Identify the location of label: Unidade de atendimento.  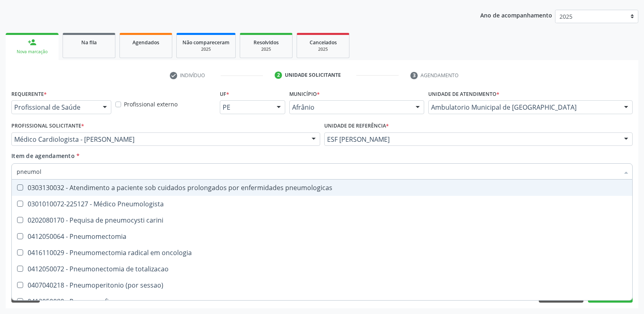
(464, 94).